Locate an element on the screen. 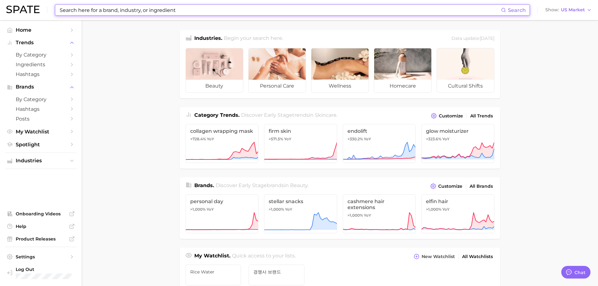  span: Show is located at coordinates (552, 10).